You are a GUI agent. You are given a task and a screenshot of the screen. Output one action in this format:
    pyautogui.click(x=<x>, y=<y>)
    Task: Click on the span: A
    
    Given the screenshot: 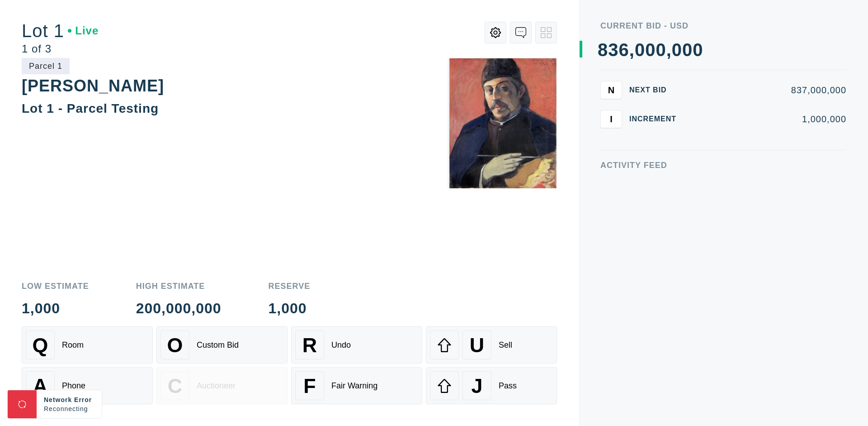 What is the action you would take?
    pyautogui.click(x=40, y=385)
    